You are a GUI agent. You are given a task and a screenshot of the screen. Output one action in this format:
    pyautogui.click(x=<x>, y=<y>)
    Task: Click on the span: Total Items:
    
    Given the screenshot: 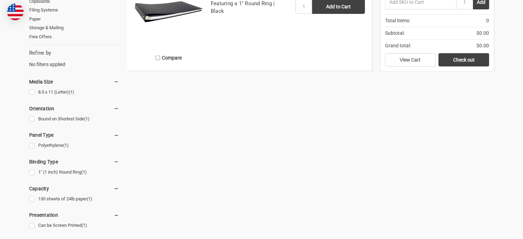 What is the action you would take?
    pyautogui.click(x=398, y=21)
    